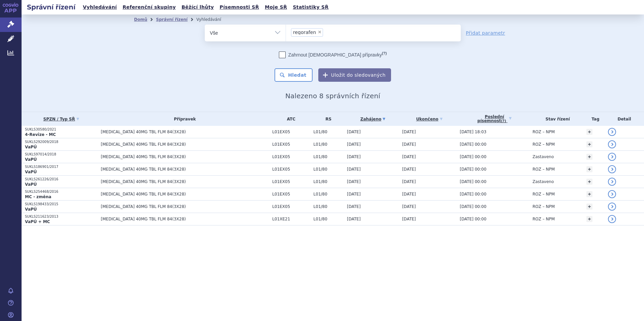 This screenshot has width=644, height=321. Describe the element at coordinates (327, 32) in the screenshot. I see `input: regorafen` at that location.